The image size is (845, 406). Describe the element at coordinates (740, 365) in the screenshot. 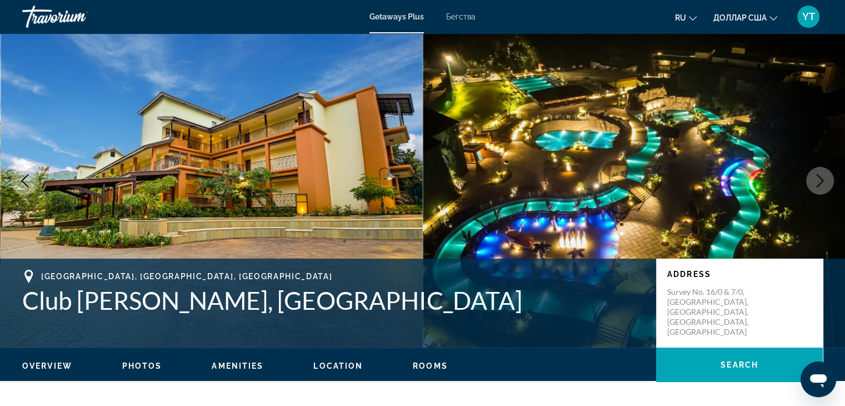

I see `button: Search` at that location.